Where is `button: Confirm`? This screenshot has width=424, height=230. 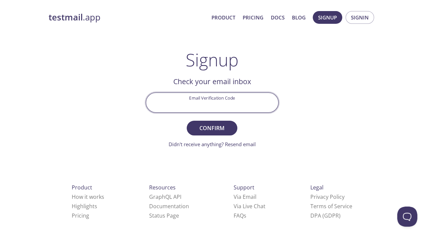 button: Confirm is located at coordinates (212, 128).